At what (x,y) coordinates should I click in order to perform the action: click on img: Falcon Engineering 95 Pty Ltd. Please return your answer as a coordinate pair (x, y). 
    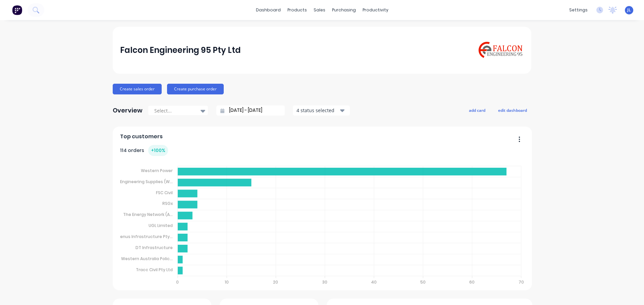
    Looking at the image, I should click on (500, 50).